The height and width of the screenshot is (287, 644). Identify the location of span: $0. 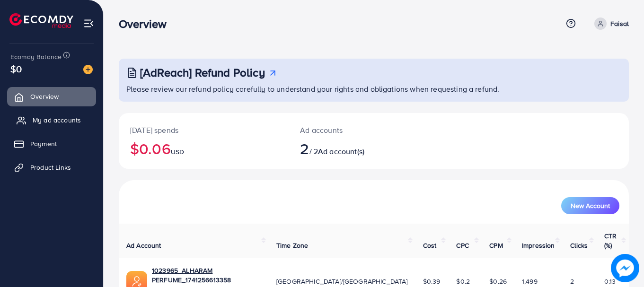
(16, 68).